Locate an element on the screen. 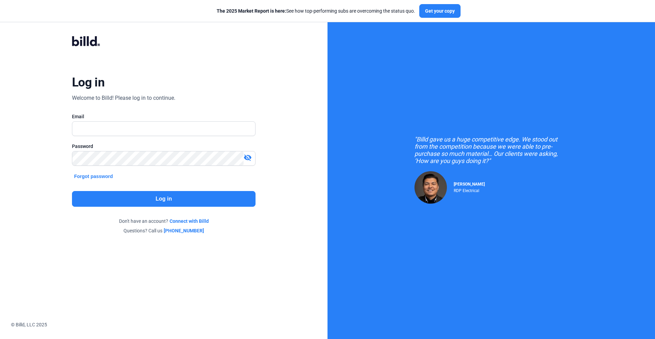  button: Get your copy is located at coordinates (440, 11).